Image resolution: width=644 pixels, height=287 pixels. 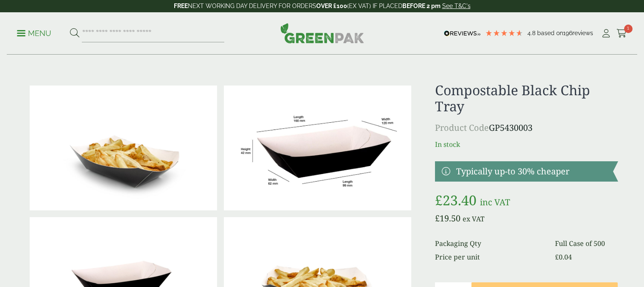 What do you see at coordinates (318, 148) in the screenshot?
I see `img: ChipTray_black` at bounding box center [318, 148].